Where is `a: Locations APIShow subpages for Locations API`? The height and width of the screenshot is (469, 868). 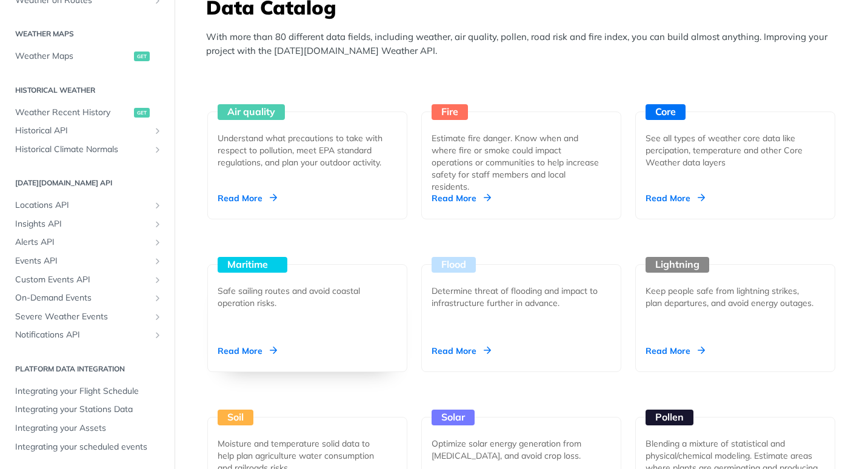
a: Locations APIShow subpages for Locations API is located at coordinates (87, 205).